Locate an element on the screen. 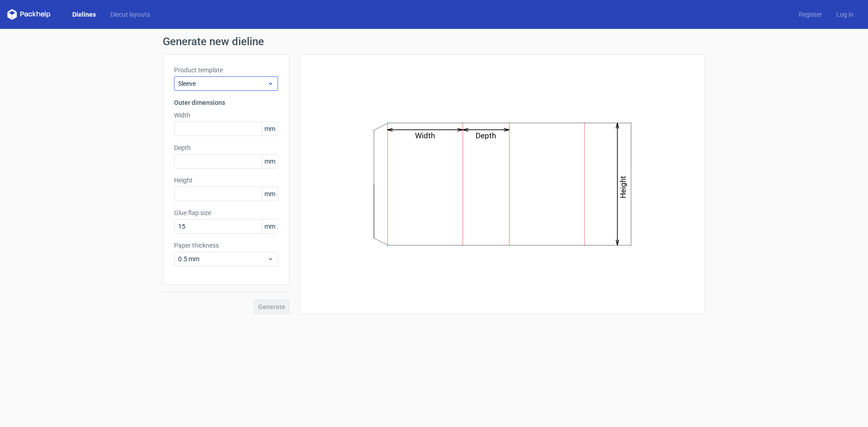 Image resolution: width=868 pixels, height=427 pixels. span: 0.5 mm is located at coordinates (222, 259).